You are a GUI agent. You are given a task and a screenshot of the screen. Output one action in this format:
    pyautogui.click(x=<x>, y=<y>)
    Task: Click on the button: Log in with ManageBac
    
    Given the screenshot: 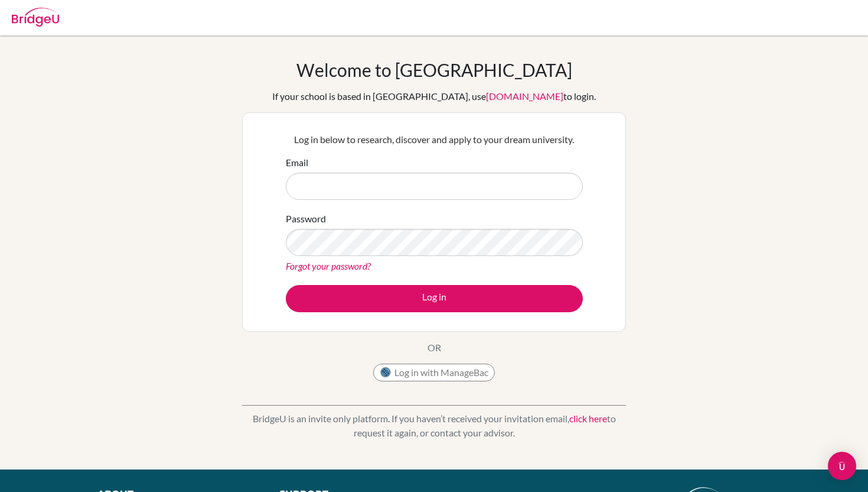 What is the action you would take?
    pyautogui.click(x=434, y=372)
    